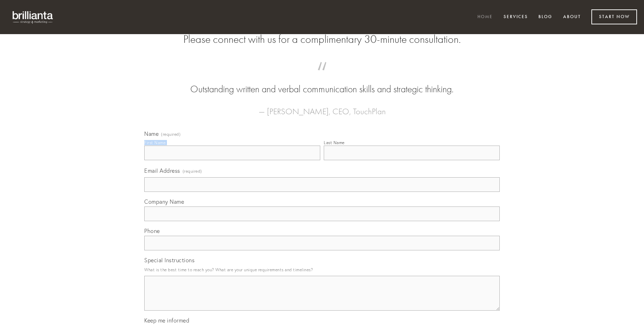  Describe the element at coordinates (572, 17) in the screenshot. I see `a: About` at that location.